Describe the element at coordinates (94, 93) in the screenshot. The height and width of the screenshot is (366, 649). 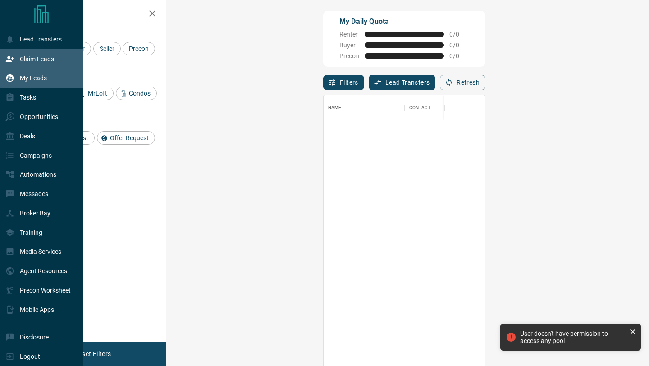
I see `div: MrLoft` at that location.